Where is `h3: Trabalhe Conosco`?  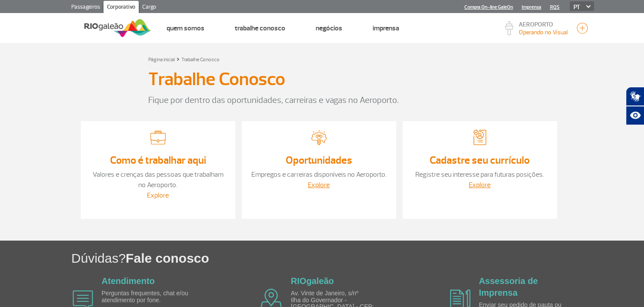
h3: Trabalhe Conosco is located at coordinates (217, 80).